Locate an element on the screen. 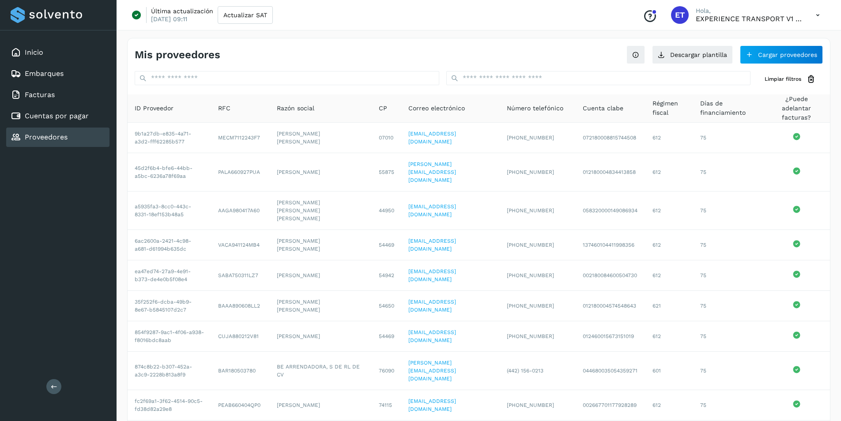  td: 55875 is located at coordinates (386, 172).